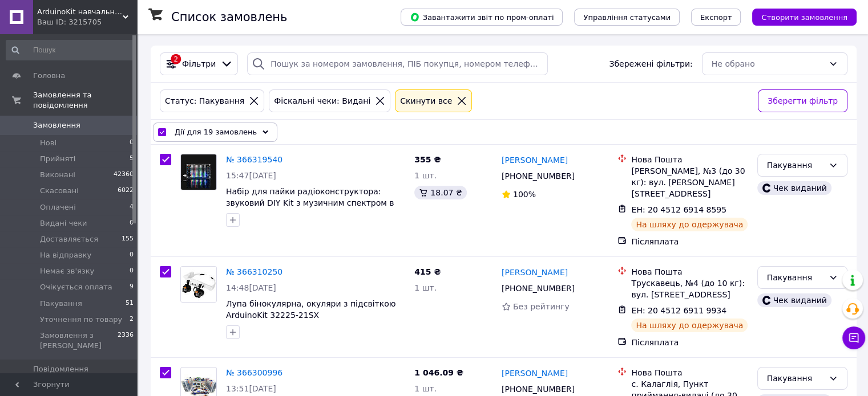  I want to click on span: Повідомлення, so click(60, 369).